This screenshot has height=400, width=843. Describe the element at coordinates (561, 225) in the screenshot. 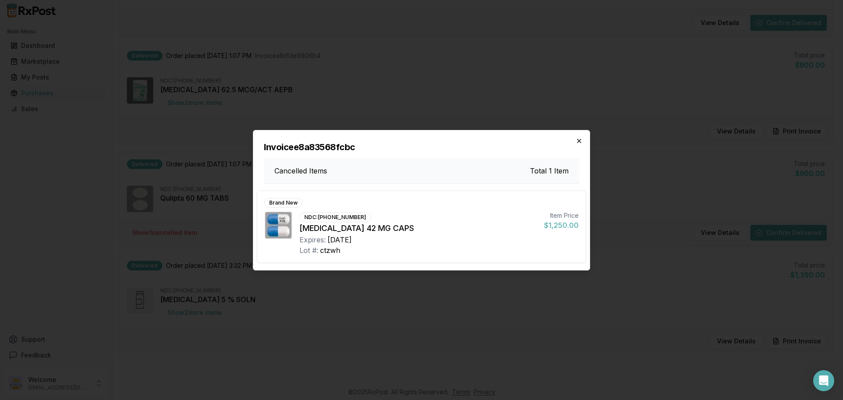

I see `div: $1,250.00` at that location.